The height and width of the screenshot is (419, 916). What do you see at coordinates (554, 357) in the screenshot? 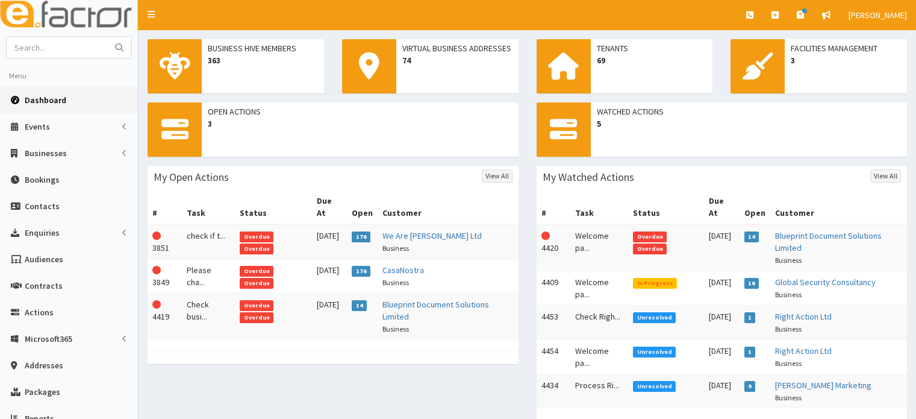
I see `td: 4454` at bounding box center [554, 357].